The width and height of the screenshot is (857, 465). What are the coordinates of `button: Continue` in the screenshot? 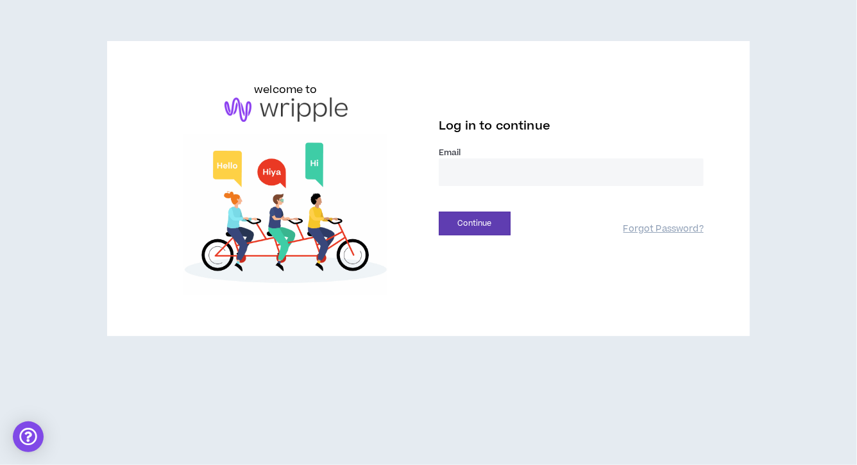 It's located at (475, 223).